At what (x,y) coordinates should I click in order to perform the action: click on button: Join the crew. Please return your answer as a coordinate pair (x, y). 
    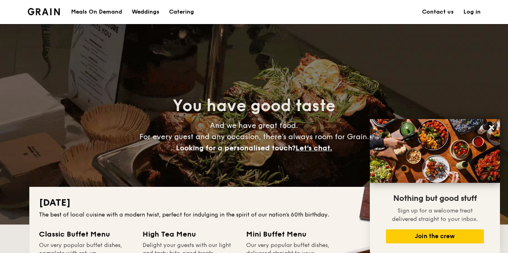
    Looking at the image, I should click on (435, 236).